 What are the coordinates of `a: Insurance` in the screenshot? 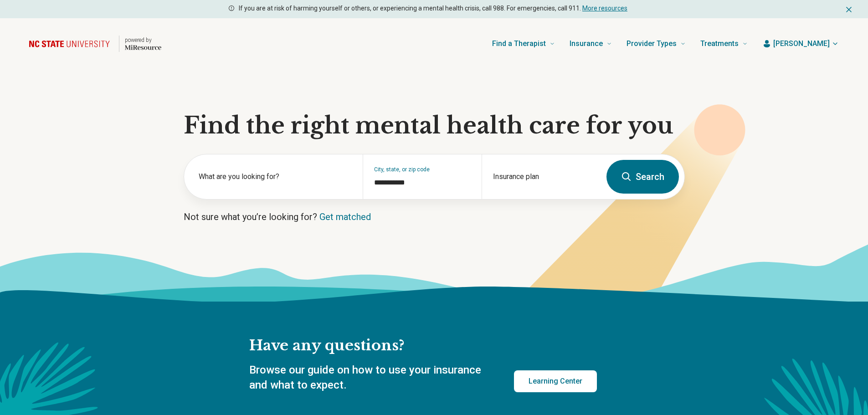 It's located at (591, 44).